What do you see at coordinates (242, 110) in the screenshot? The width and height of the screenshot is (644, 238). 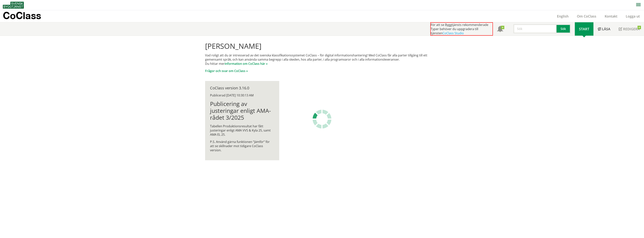 I see `h1: Publicering av justeringar enligt AMA-rådet 3/2025` at bounding box center [242, 110].